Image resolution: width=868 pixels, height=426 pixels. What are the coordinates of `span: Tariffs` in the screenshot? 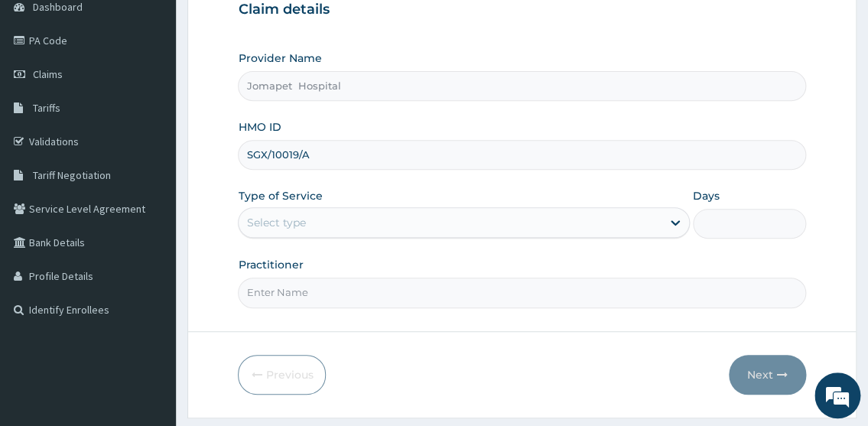 It's located at (47, 108).